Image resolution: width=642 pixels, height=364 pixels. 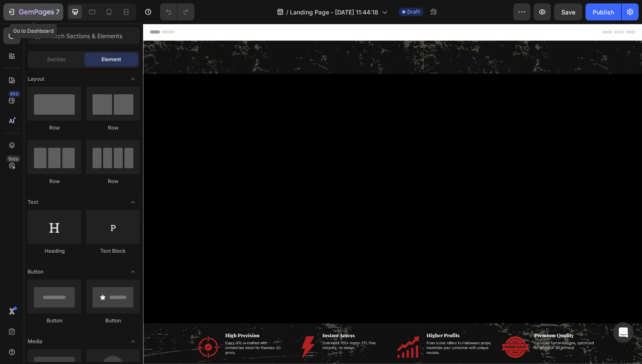 I want to click on p: 7, so click(x=58, y=12).